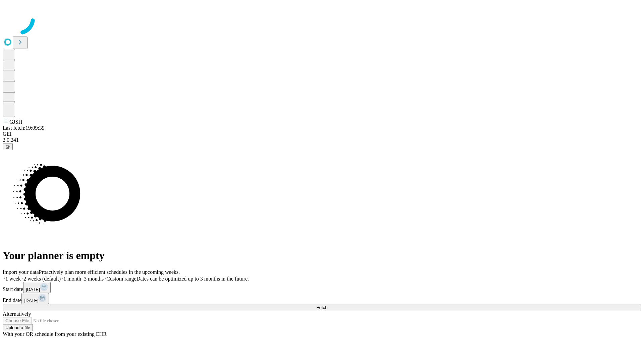 This screenshot has height=362, width=644. Describe the element at coordinates (13, 278) in the screenshot. I see `span: 1 week` at that location.